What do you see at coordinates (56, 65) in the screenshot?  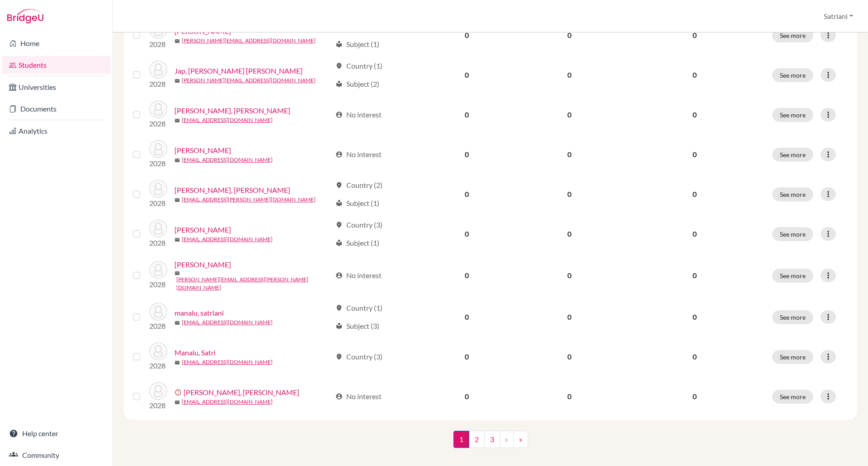 I see `a: Students` at bounding box center [56, 65].